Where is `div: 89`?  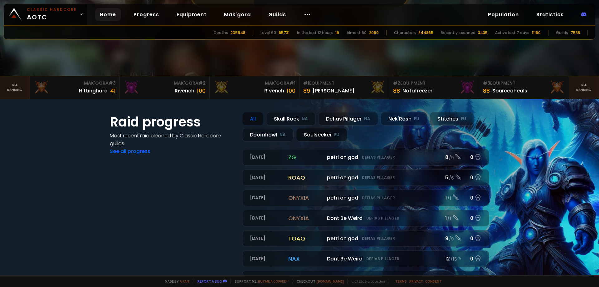 div: 89 is located at coordinates (307, 90).